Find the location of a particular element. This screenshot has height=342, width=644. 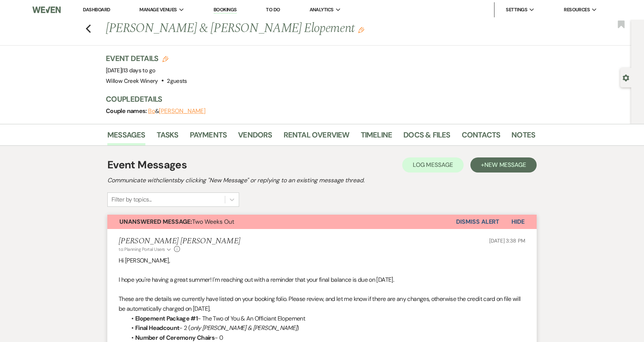

p: I hope you're having a great summer! I'm reaching out with a reminder that your final balance is ... is located at coordinates (322, 279).